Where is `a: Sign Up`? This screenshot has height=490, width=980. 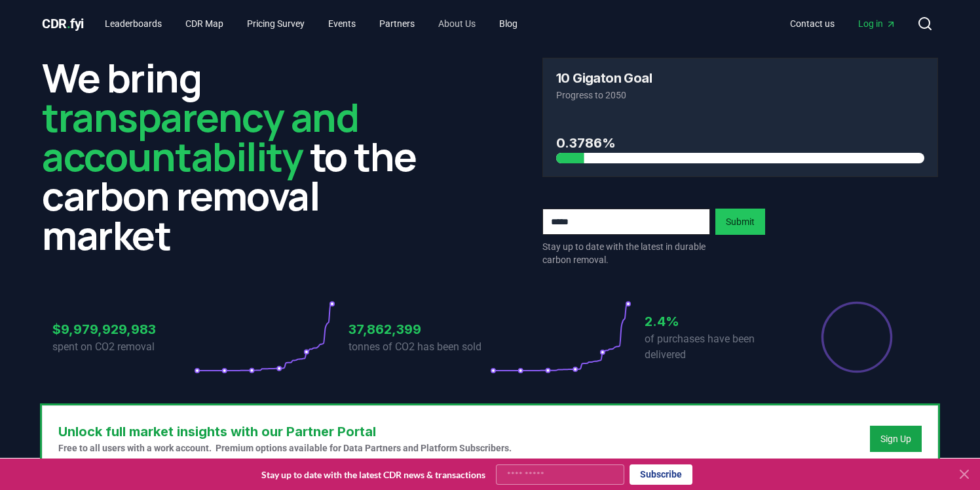
a: Sign Up is located at coordinates (896, 439).